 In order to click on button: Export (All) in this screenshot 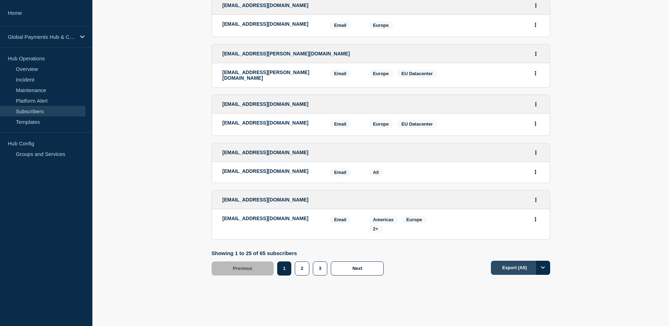, I will do `click(520, 268)`.